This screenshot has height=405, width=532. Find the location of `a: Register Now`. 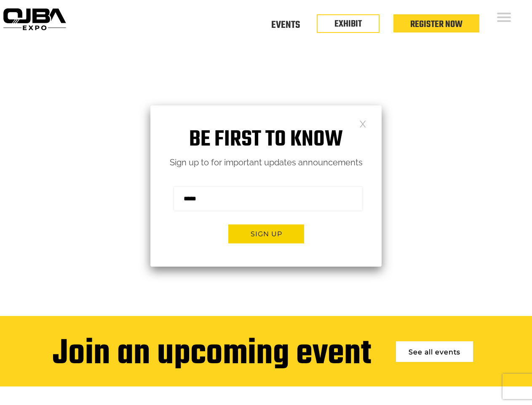

a: Register Now is located at coordinates (437, 25).